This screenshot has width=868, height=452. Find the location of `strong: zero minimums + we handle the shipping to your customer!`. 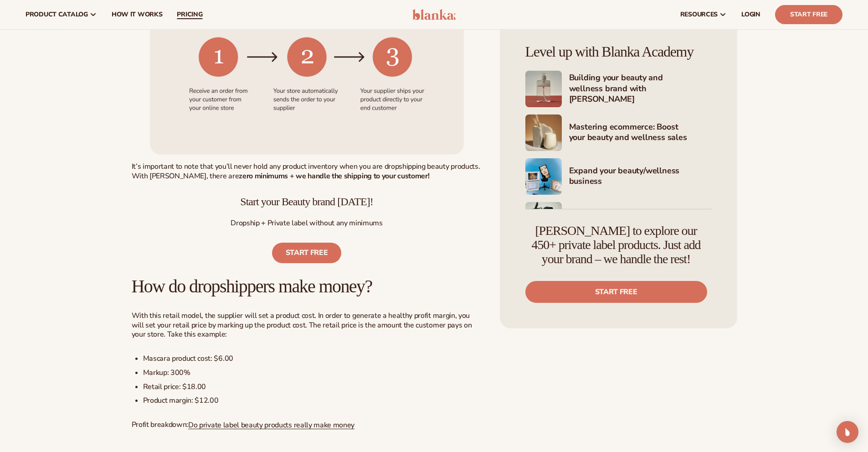

strong: zero minimums + we handle the shipping to your customer! is located at coordinates (334, 176).